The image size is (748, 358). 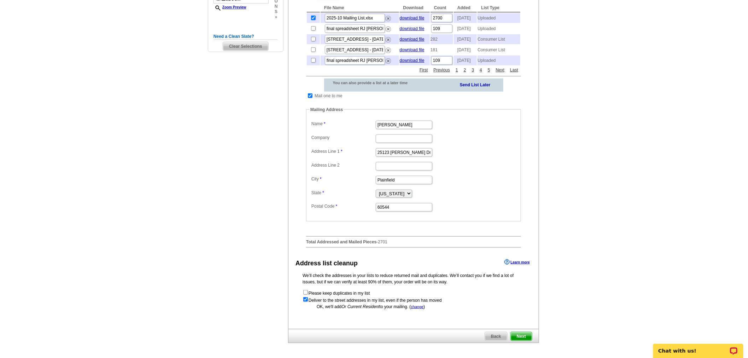 I want to click on a: 1, so click(x=457, y=70).